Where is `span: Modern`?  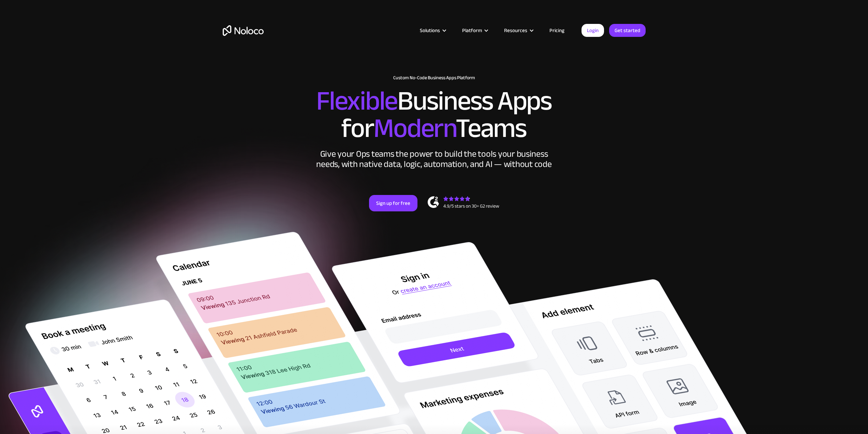
span: Modern is located at coordinates (415, 128).